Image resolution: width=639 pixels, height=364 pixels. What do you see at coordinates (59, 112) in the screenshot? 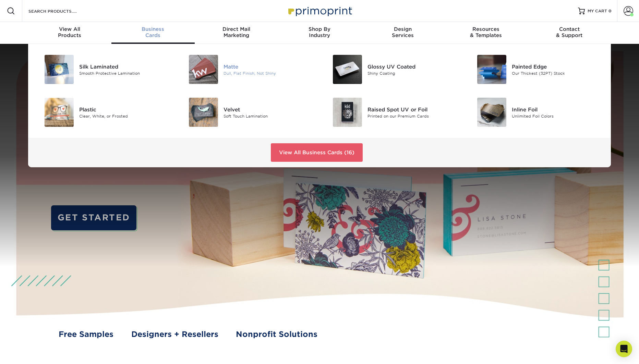
I see `img: Plastic Business Cards` at bounding box center [59, 112].